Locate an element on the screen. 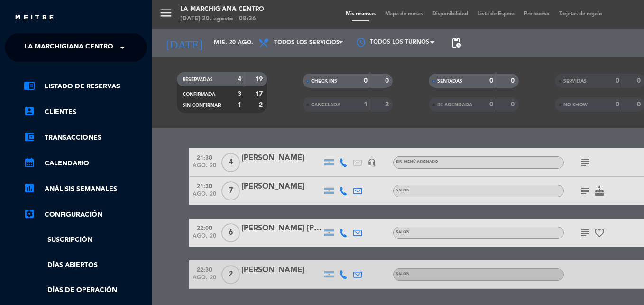  a: Días abiertos is located at coordinates (85, 265).